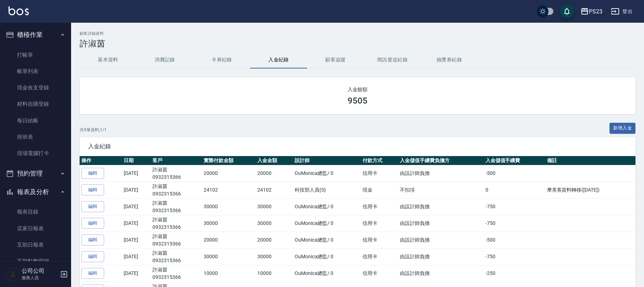 The image size is (644, 287). What do you see at coordinates (36, 174) in the screenshot?
I see `button: 預約管理` at bounding box center [36, 174].